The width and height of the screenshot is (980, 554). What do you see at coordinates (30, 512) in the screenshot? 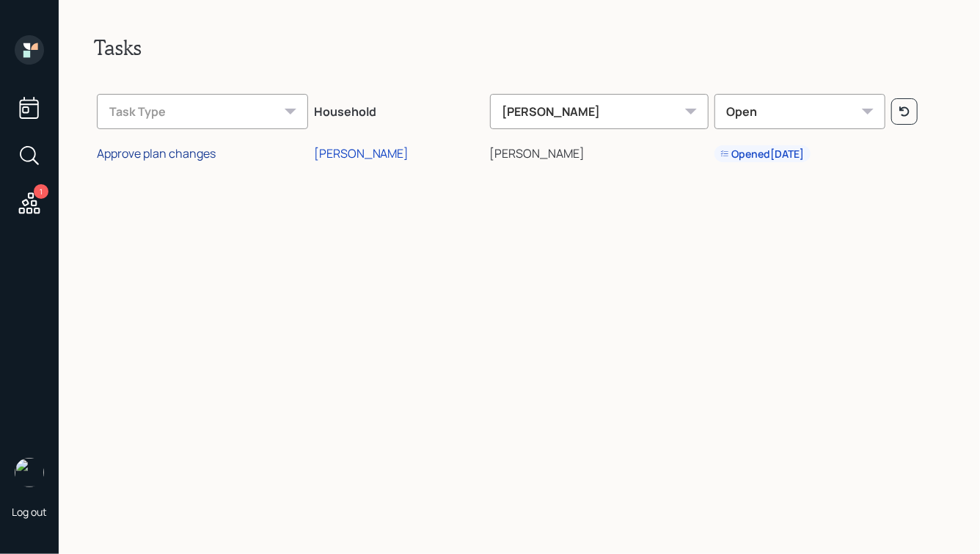
I see `div: Log out` at bounding box center [30, 512].